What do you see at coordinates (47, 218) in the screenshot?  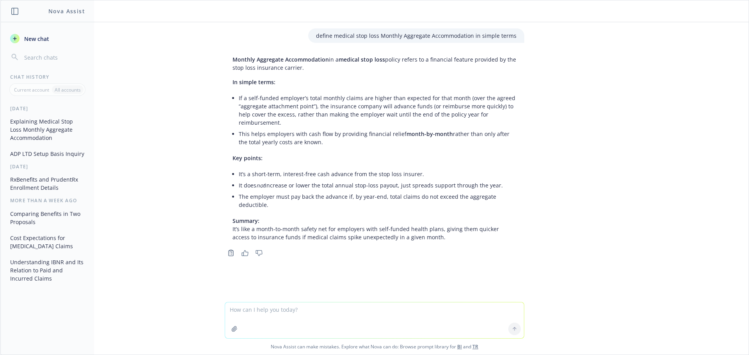 I see `button: Comparing Benefits in Two Proposals` at bounding box center [47, 218].